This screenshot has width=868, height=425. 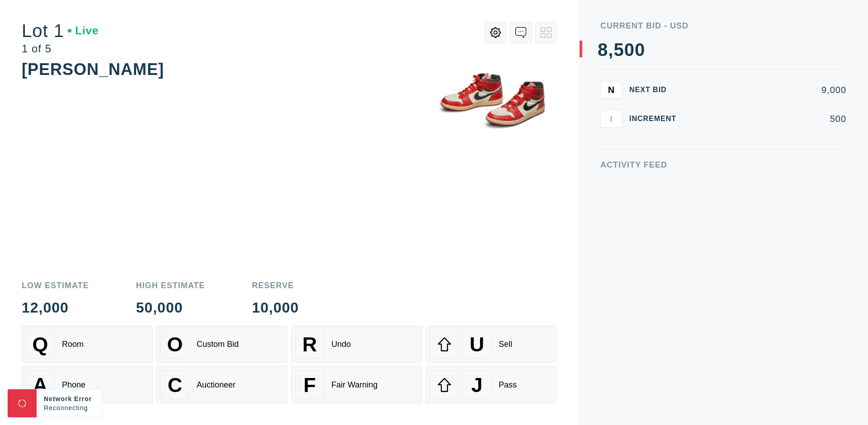 I want to click on div: Reconnecting, so click(x=69, y=408).